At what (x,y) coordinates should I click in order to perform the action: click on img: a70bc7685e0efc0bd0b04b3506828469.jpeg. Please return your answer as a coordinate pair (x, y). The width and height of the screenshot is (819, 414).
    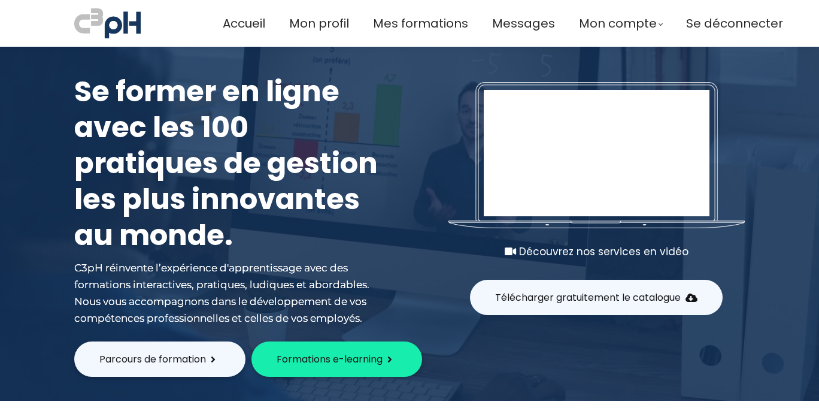
    Looking at the image, I should click on (107, 23).